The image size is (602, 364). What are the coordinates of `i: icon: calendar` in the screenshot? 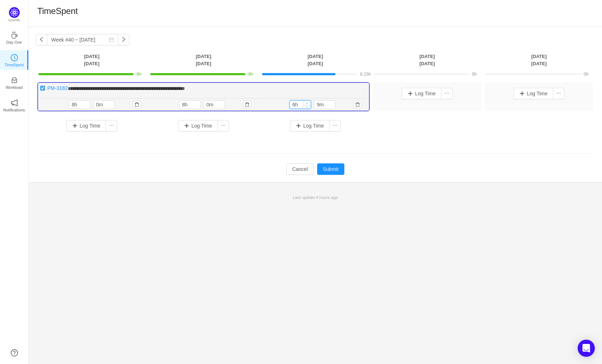 It's located at (111, 40).